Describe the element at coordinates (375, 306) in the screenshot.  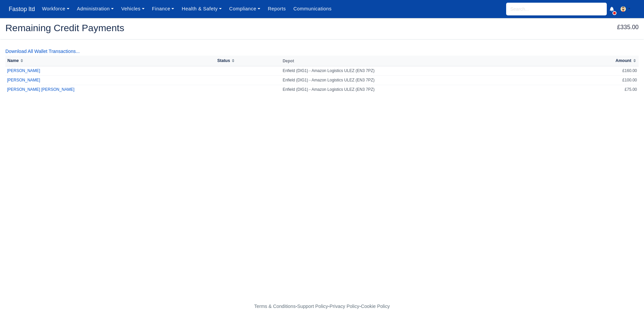
I see `a: Cookie Policy` at that location.